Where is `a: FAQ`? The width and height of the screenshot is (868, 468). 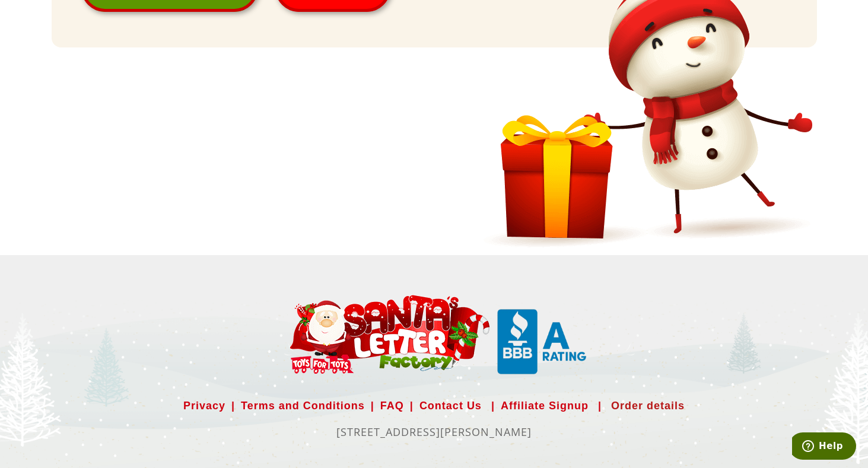 a: FAQ is located at coordinates (393, 405).